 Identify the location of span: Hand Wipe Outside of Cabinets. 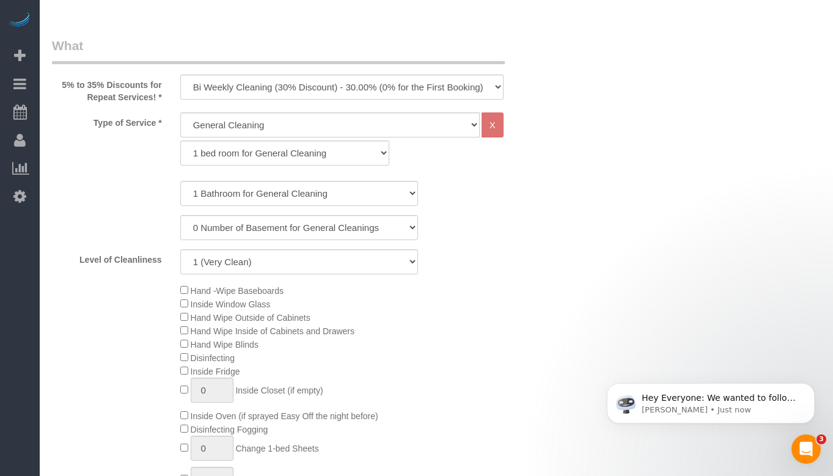
(250, 318).